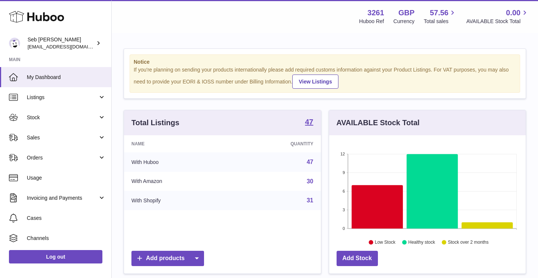  What do you see at coordinates (378, 122) in the screenshot?
I see `h3: AVAILABLE Stock Total` at bounding box center [378, 122].